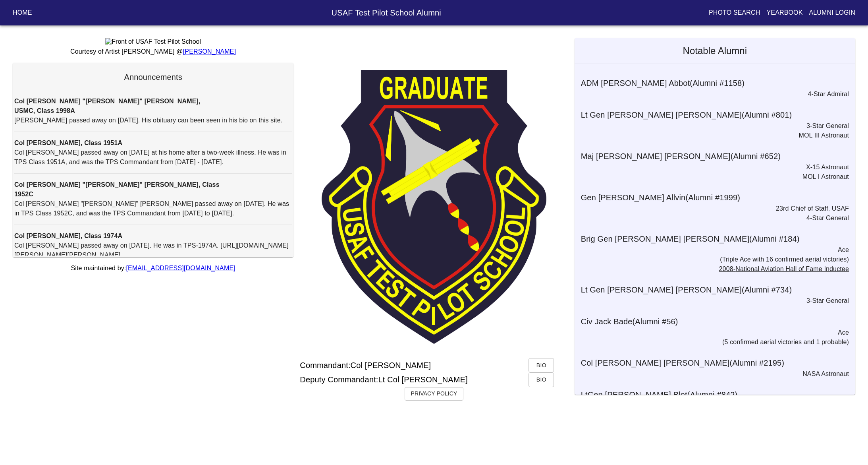 Image resolution: width=868 pixels, height=465 pixels. What do you see at coordinates (434, 394) in the screenshot?
I see `button: Privacy Policy` at bounding box center [434, 394].